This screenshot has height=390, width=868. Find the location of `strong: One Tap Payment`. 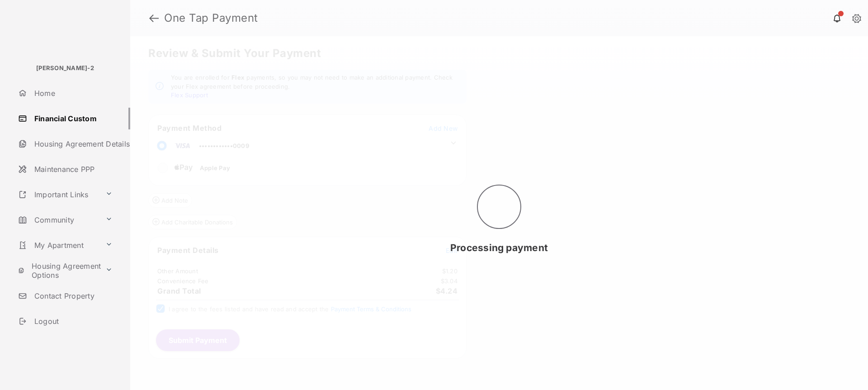

strong: One Tap Payment is located at coordinates (211, 18).